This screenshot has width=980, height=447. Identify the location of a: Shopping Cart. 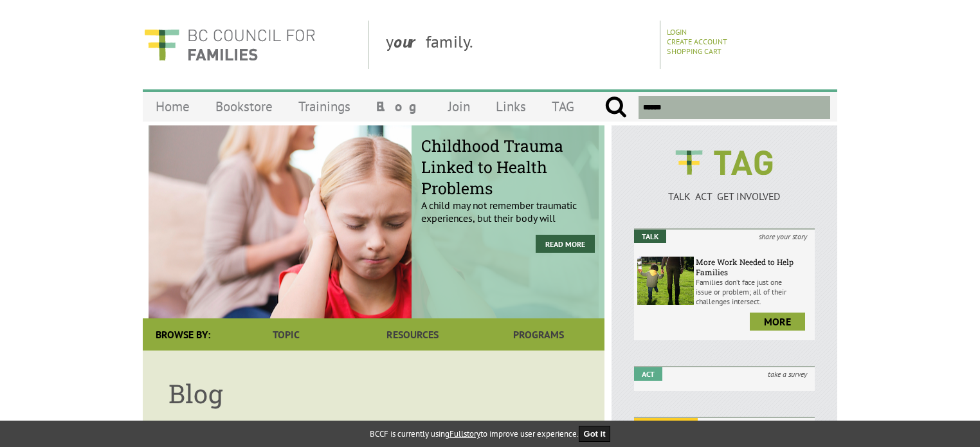
(694, 51).